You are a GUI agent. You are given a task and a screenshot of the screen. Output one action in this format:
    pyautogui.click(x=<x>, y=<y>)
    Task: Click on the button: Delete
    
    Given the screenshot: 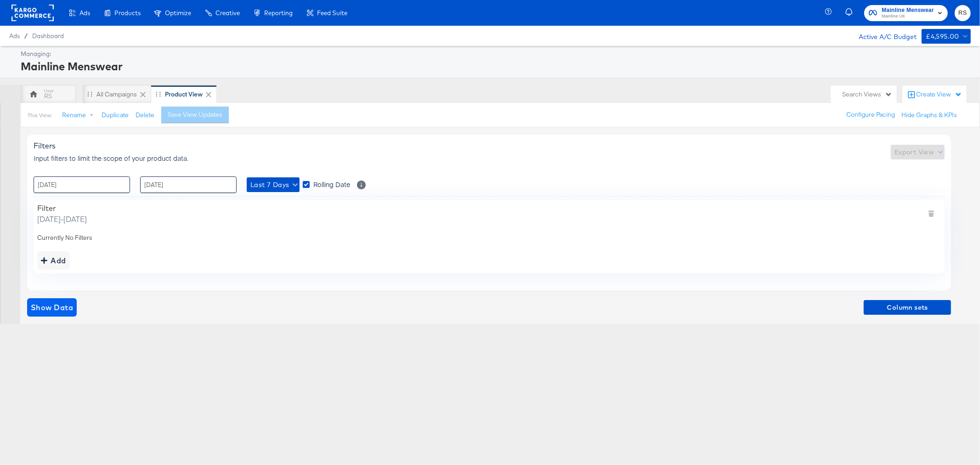 What is the action you would take?
    pyautogui.click(x=145, y=115)
    